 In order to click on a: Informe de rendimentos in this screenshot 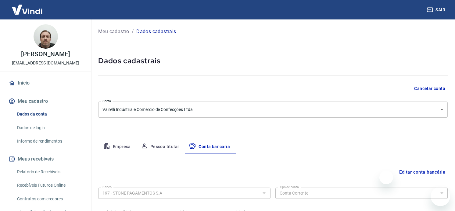, I will do `click(49, 141)`.